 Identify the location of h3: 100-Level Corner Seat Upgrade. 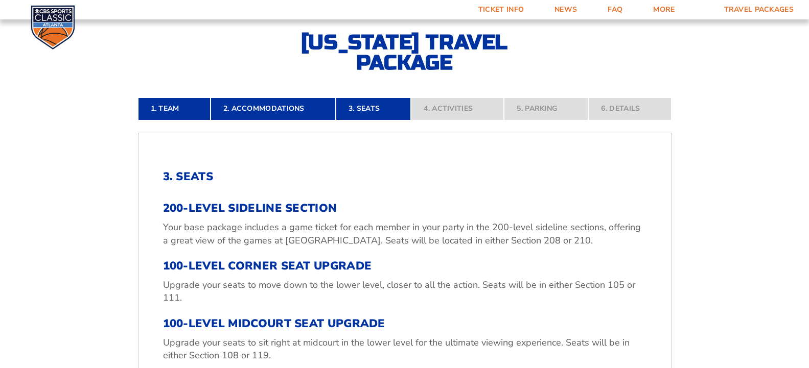
(405, 266).